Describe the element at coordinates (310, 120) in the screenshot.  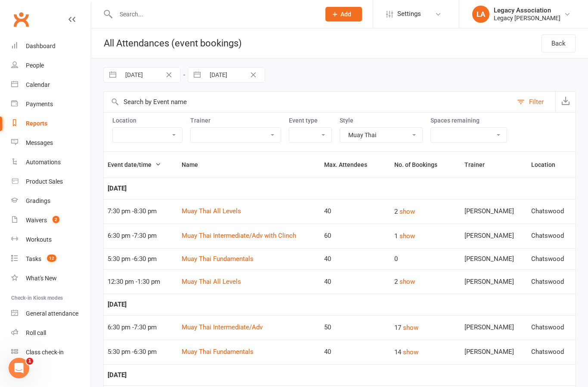
I see `label: Event type` at that location.